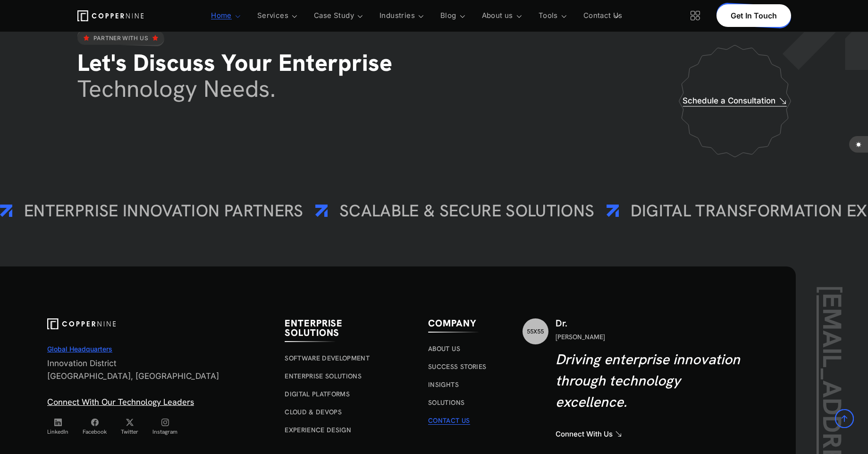  What do you see at coordinates (317, 394) in the screenshot?
I see `a: Digital Platforms` at bounding box center [317, 394].